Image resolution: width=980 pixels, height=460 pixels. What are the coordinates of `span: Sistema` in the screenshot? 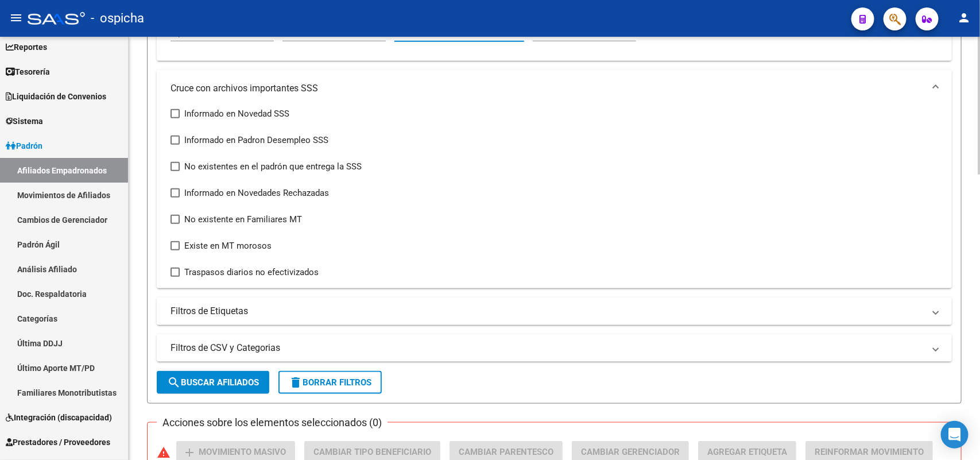 It's located at (24, 121).